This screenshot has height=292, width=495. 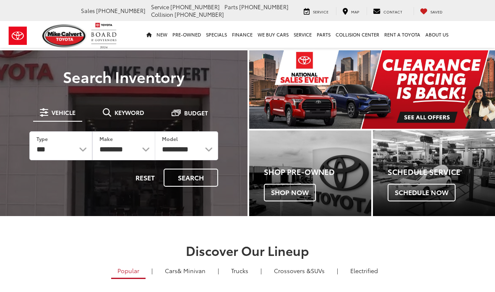 What do you see at coordinates (18, 36) in the screenshot?
I see `img: Toyota` at bounding box center [18, 36].